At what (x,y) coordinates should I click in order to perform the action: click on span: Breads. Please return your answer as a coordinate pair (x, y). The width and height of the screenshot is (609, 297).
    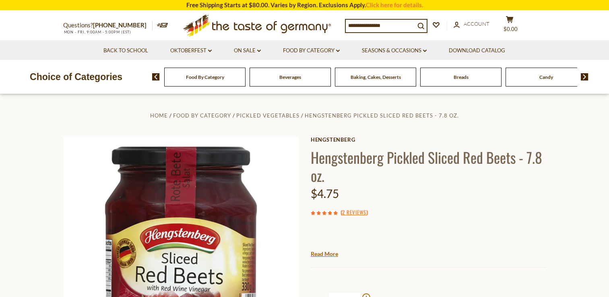
    Looking at the image, I should click on (461, 77).